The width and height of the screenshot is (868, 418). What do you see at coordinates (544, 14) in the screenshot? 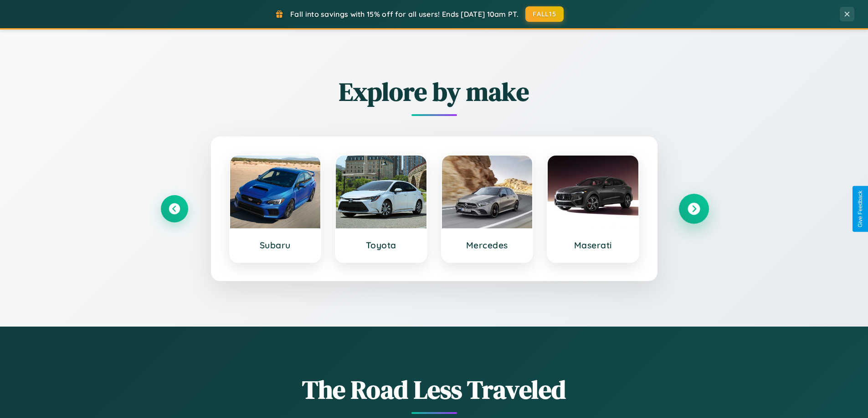
I see `button: FALL15` at bounding box center [544, 14].